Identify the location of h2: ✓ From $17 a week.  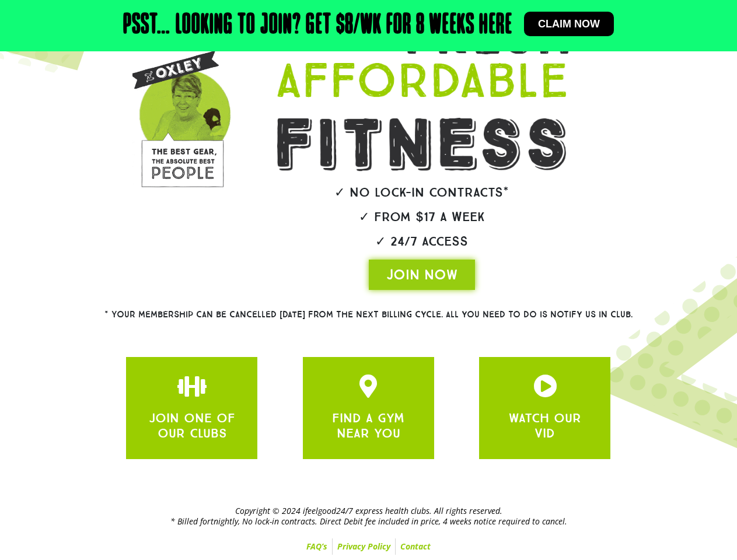
(422, 217).